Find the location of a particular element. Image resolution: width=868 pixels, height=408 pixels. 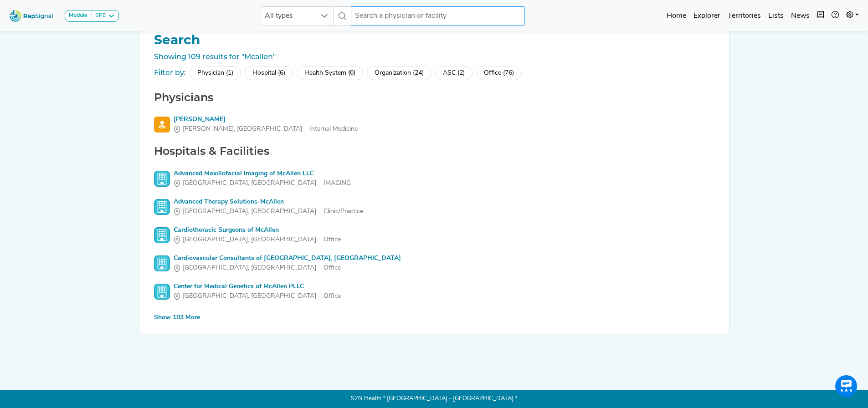

div: IMAGING is located at coordinates (262, 183).